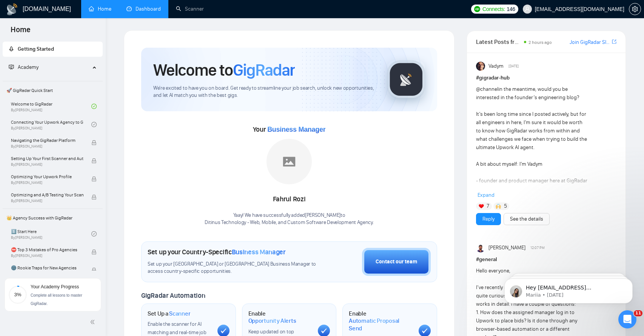 The width and height of the screenshot is (644, 336). I want to click on div: message notification from Mariia, 1d ago. Hey info@ditinustechnology.com, Looks like your Upwork ..., so click(76, 28).